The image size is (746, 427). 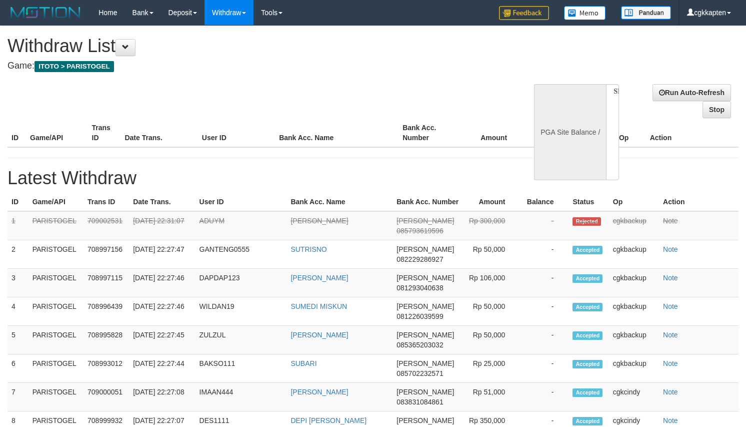 What do you see at coordinates (106, 283) in the screenshot?
I see `td: 708997115` at bounding box center [106, 283].